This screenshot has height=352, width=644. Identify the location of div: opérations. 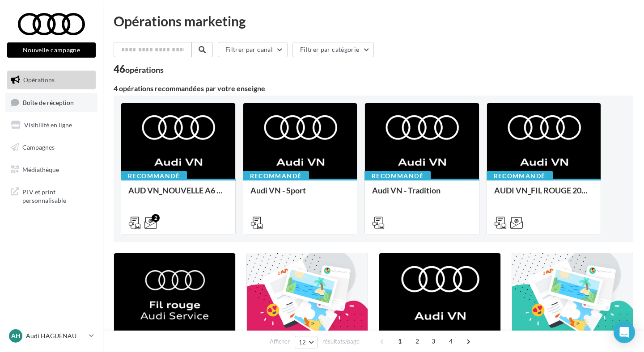
(145, 70).